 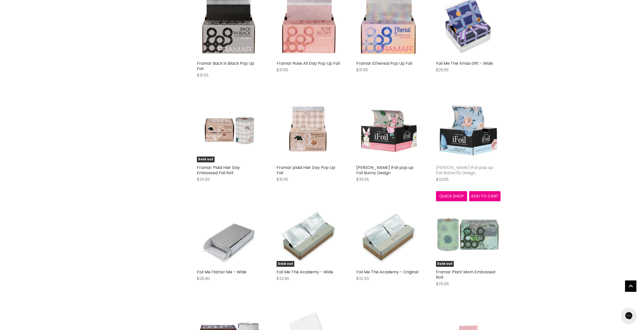 What do you see at coordinates (388, 234) in the screenshot?
I see `img: Foil Me The Academy - Original` at bounding box center [388, 234].